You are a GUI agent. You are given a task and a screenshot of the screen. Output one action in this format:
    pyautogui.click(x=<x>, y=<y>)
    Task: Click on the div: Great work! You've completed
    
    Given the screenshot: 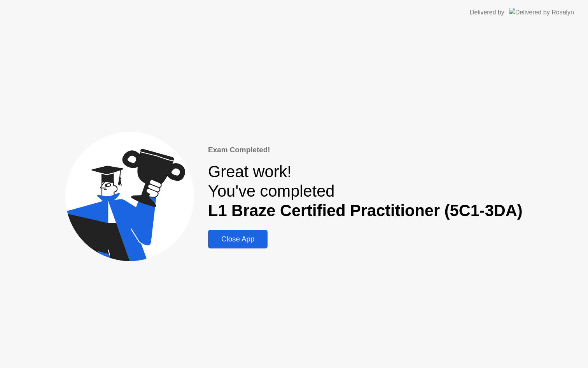 What is the action you would take?
    pyautogui.click(x=365, y=191)
    